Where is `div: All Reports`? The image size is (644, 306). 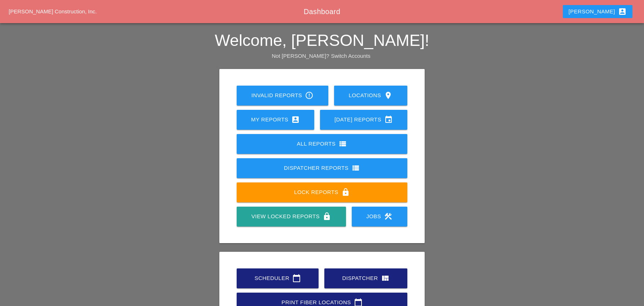
div: All Reports is located at coordinates (322, 144).